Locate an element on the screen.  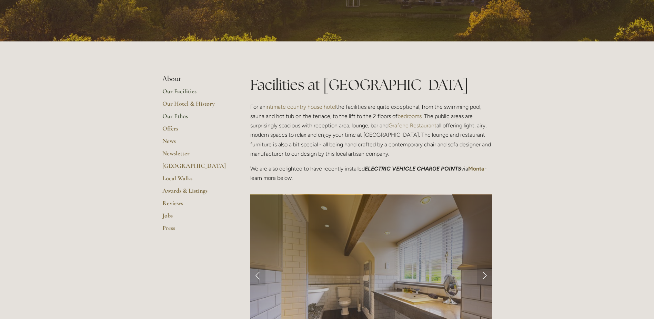
em: ELECTRIC VEHICLE CHARGE POINTS is located at coordinates (413, 168).